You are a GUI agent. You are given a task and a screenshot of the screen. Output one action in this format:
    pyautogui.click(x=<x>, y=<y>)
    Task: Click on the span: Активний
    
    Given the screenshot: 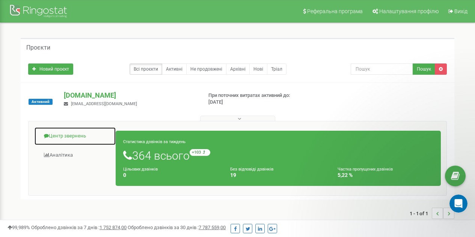 What is the action you would take?
    pyautogui.click(x=41, y=102)
    